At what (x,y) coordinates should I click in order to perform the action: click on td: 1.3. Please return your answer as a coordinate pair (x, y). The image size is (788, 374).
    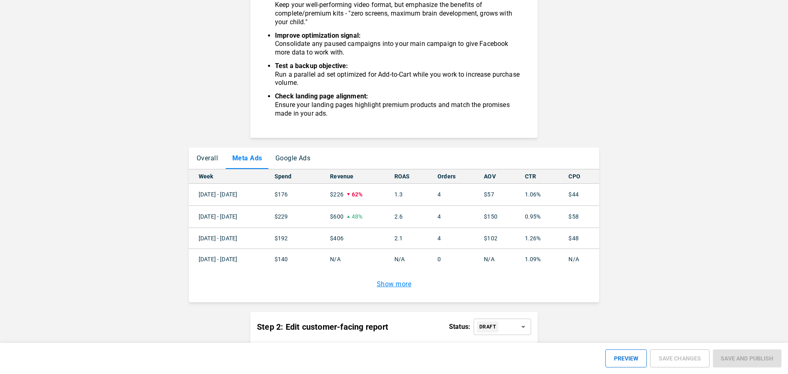
    Looking at the image, I should click on (406, 195).